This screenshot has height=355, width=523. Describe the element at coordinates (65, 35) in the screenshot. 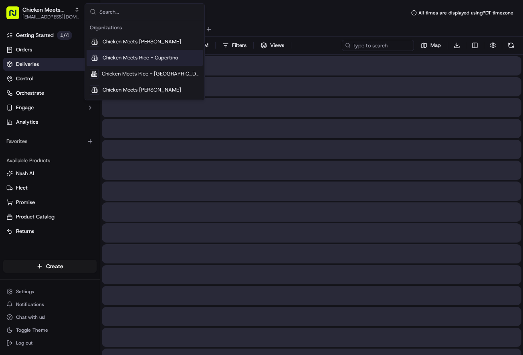

I see `p: 1 / 4` at that location.